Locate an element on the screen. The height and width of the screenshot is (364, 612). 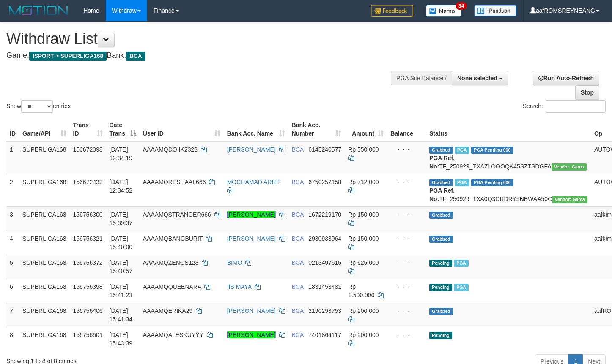
th: Bank Acc. Name: activate to sort column ascending is located at coordinates (255, 129).